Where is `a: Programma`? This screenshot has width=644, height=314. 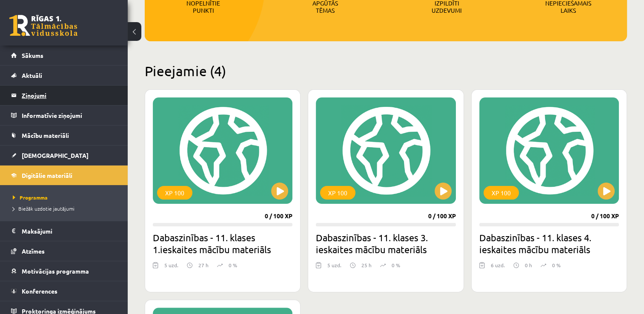 a: Programma is located at coordinates (66, 198).